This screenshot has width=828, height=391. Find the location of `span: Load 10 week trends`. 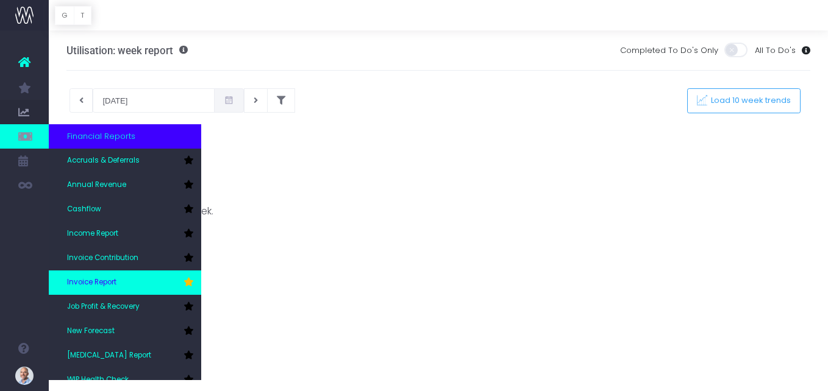

span: Load 10 week trends is located at coordinates (749, 101).